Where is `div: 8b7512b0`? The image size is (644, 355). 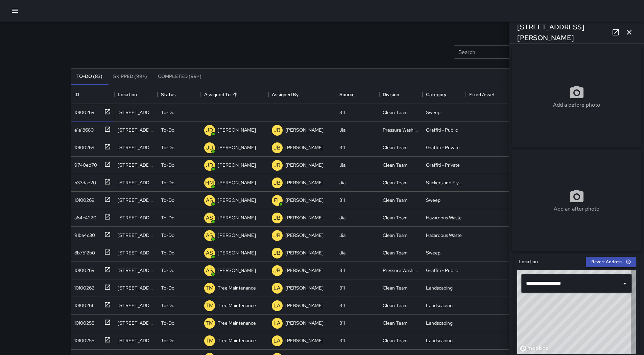
div: 8b7512b0 is located at coordinates (83, 252).